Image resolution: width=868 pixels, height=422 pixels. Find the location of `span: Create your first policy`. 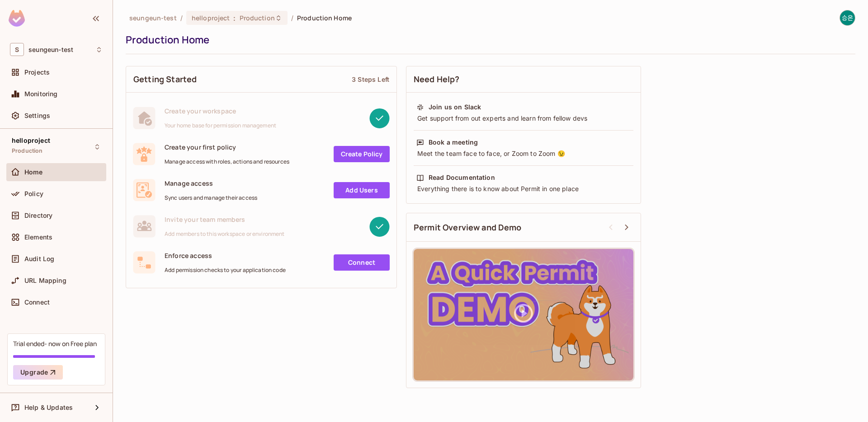

span: Create your first policy is located at coordinates (227, 147).